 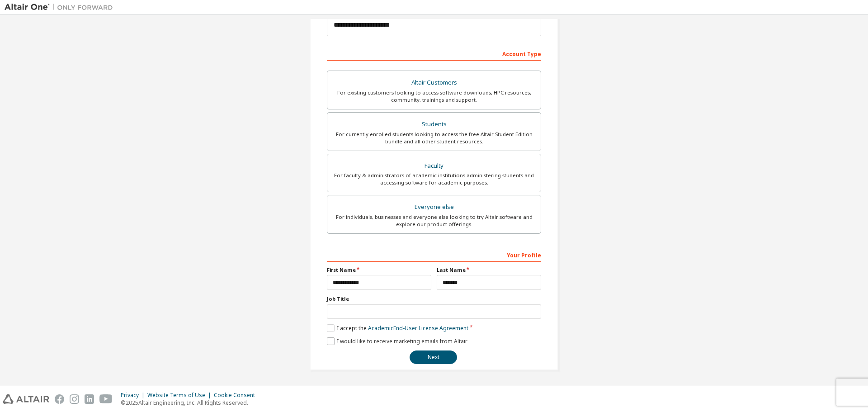 What do you see at coordinates (434, 298) in the screenshot?
I see `label: Job Title` at bounding box center [434, 298].